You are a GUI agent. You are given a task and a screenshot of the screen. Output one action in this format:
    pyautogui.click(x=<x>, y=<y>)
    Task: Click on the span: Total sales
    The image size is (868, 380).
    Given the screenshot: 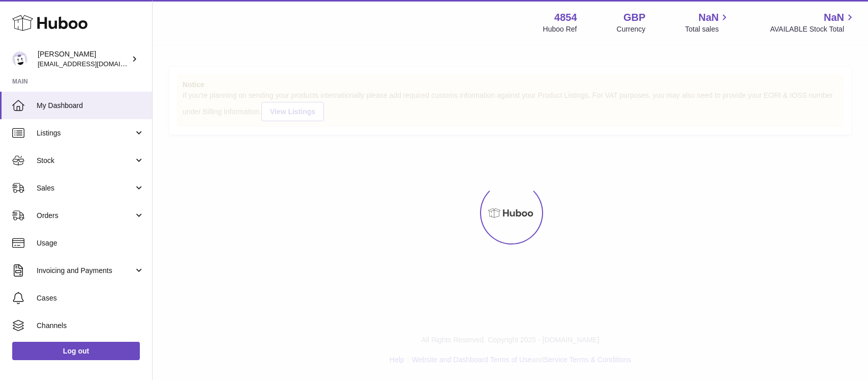 What is the action you would take?
    pyautogui.click(x=707, y=29)
    